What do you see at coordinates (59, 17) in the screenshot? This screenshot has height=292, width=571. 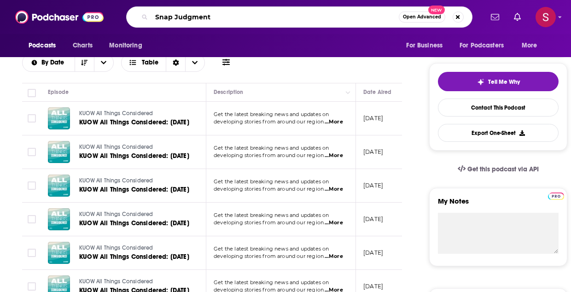 I see `a: Podchaser - Follow, Share and Rate Podcasts` at bounding box center [59, 17].